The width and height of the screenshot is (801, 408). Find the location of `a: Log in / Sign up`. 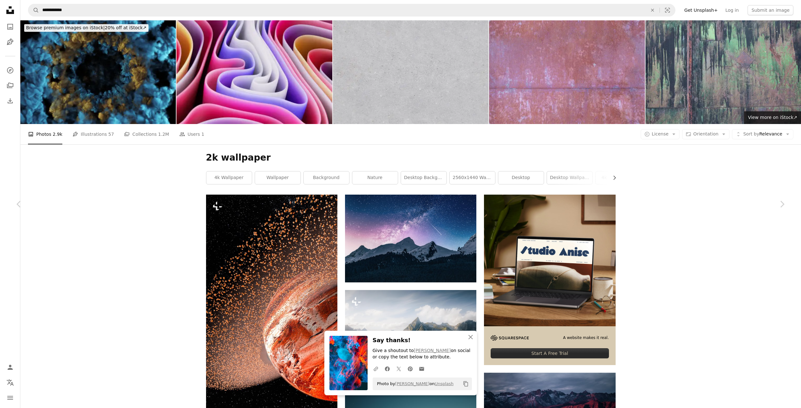

a: Log in / Sign up is located at coordinates (10, 367).